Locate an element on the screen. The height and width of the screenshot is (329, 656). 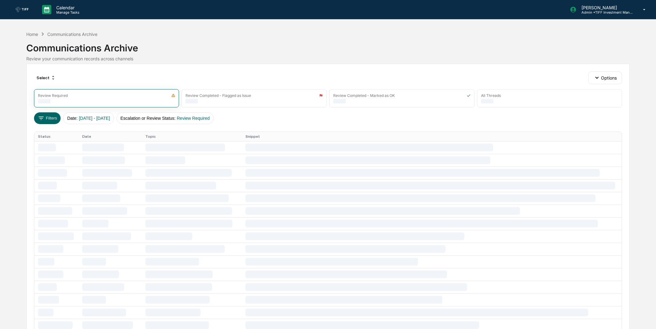
div: Review your communication records across channels is located at coordinates (328, 58).